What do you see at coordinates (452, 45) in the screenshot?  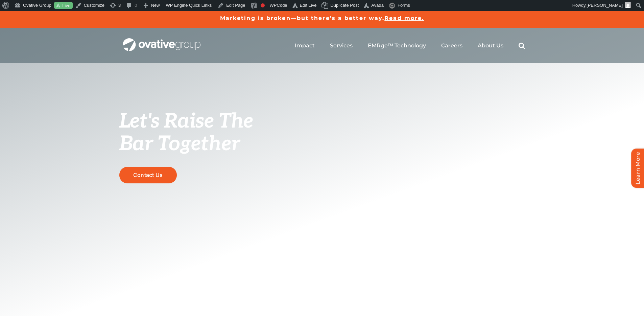 I see `span: Careers` at bounding box center [452, 45].